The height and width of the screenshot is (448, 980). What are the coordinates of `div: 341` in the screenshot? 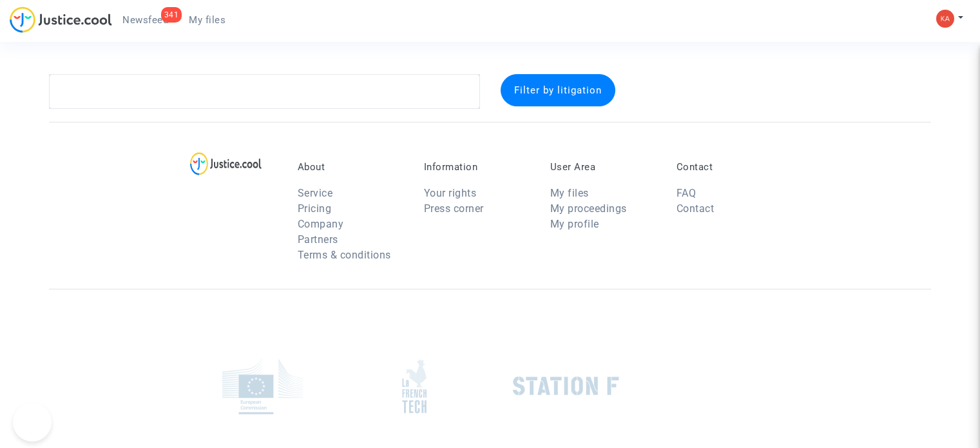 It's located at (171, 15).